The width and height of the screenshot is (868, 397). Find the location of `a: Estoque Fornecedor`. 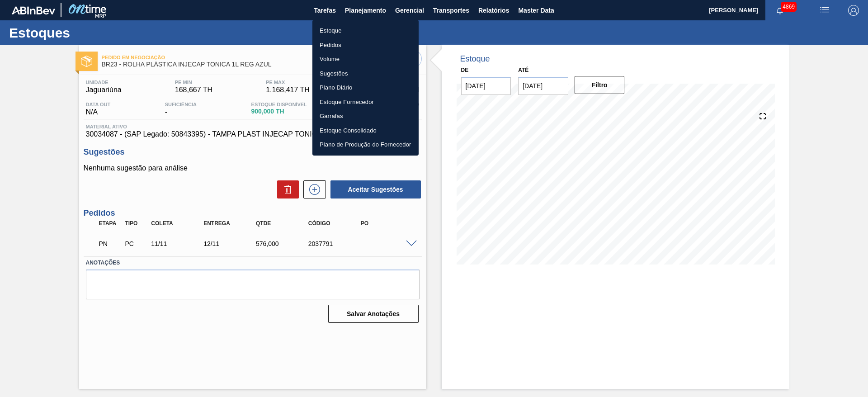

a: Estoque Fornecedor is located at coordinates (366, 102).